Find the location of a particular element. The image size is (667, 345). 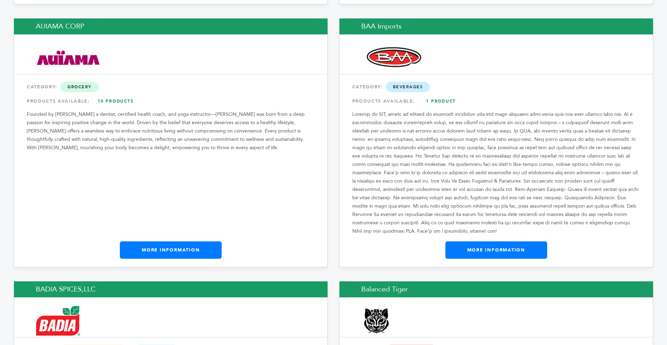

h2: Balanced Tiger is located at coordinates (496, 289).